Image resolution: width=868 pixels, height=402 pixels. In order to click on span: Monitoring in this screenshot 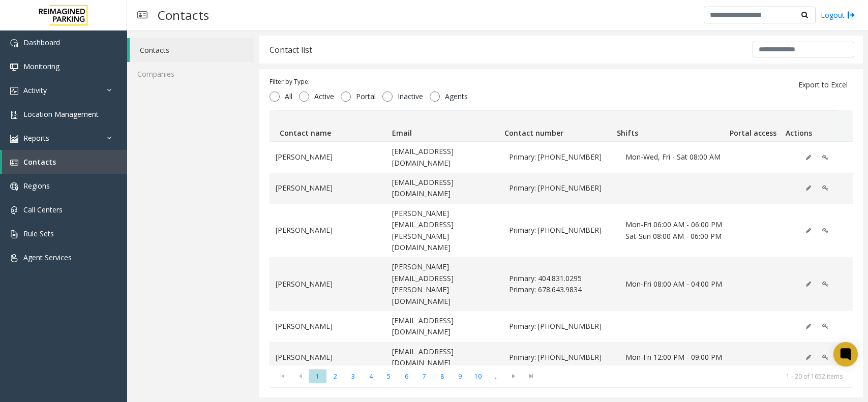, I will do `click(41, 66)`.